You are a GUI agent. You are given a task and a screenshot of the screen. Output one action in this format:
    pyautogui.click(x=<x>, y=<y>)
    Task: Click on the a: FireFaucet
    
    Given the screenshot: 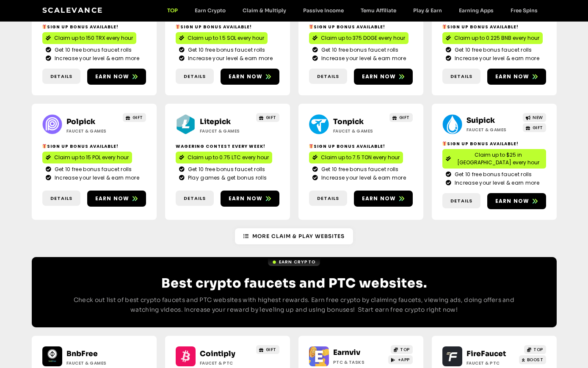 What is the action you would take?
    pyautogui.click(x=486, y=354)
    